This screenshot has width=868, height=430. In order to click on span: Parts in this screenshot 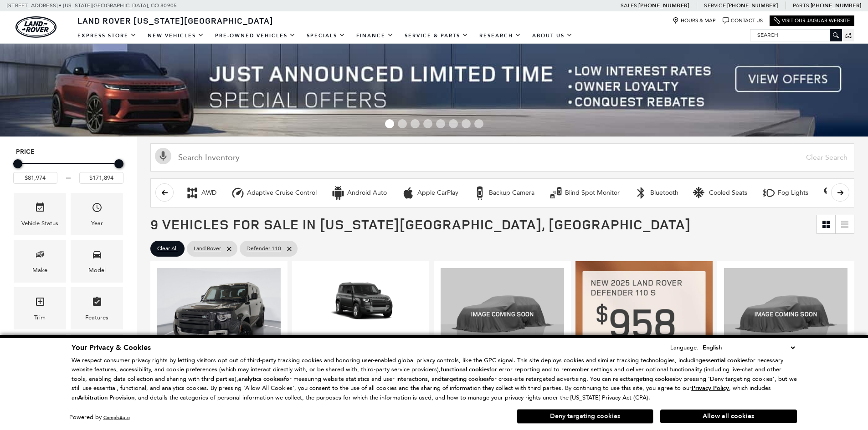, I will do `click(801, 5)`.